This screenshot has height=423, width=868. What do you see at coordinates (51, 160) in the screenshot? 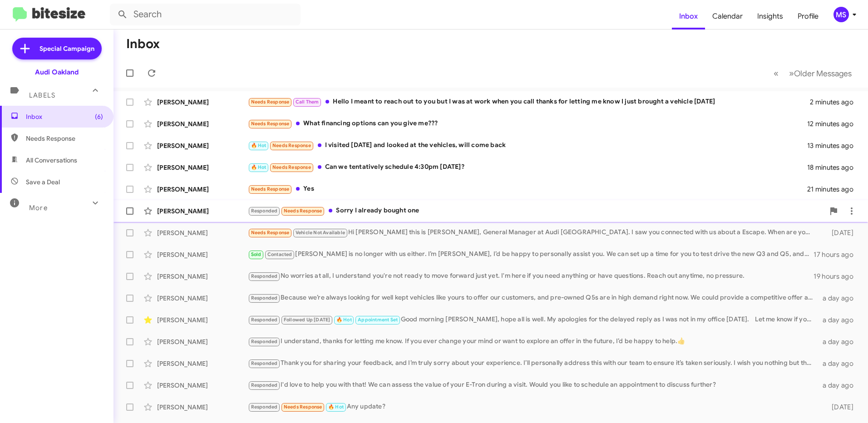
I see `span: All Conversations` at bounding box center [51, 160].